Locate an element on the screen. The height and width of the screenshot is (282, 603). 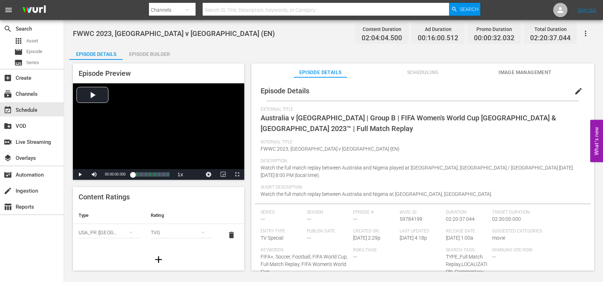
span: menu is located at coordinates (9, 10).